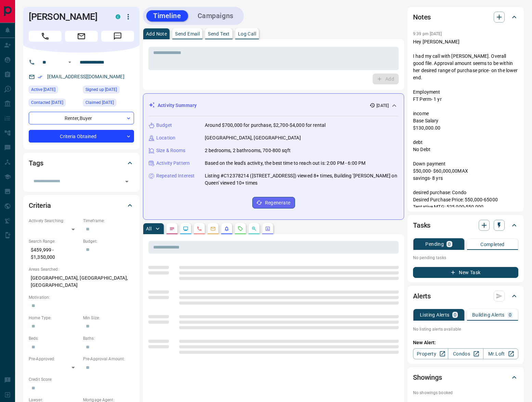  Describe the element at coordinates (156, 34) in the screenshot. I see `p: Add Note` at that location.